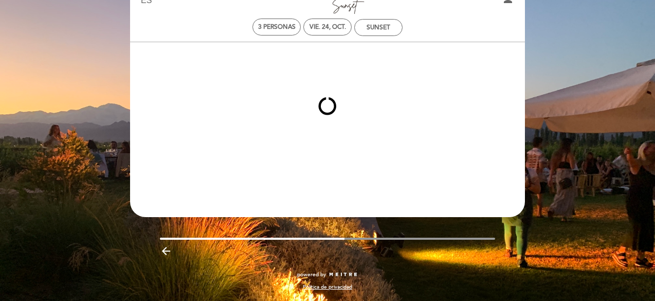  Describe the element at coordinates (166, 251) in the screenshot. I see `i: arrow_backward` at that location.